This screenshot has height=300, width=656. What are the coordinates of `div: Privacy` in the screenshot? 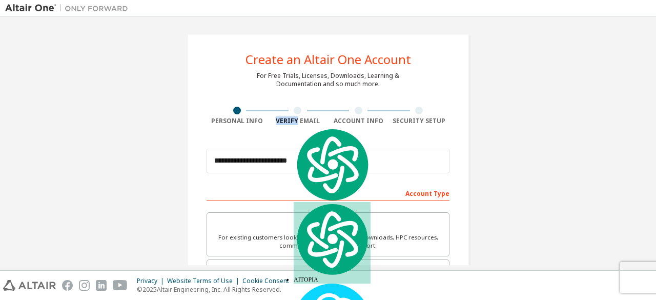 It's located at (152, 281).